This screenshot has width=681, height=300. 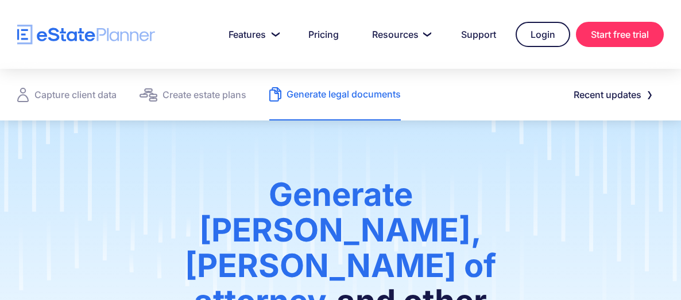 What do you see at coordinates (612, 95) in the screenshot?
I see `a: Recent updates` at bounding box center [612, 95].